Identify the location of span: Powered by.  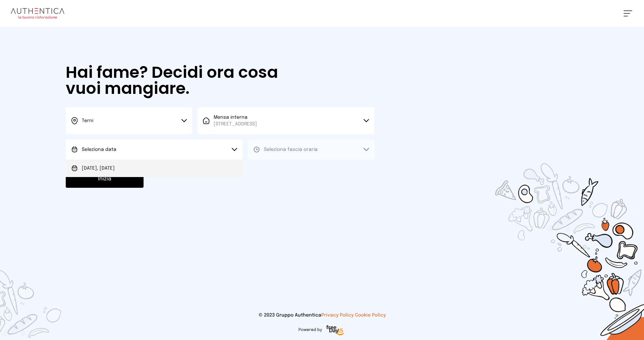
(311, 330).